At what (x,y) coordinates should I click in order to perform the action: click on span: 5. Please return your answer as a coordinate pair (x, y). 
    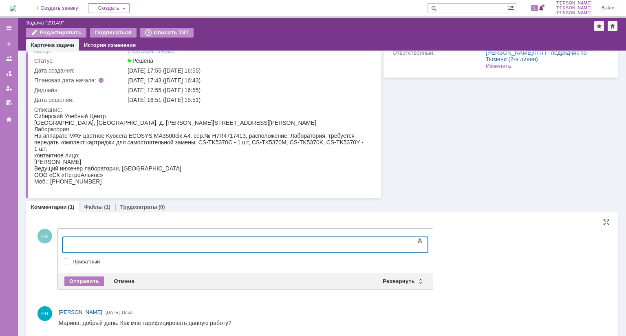
    Looking at the image, I should click on (535, 8).